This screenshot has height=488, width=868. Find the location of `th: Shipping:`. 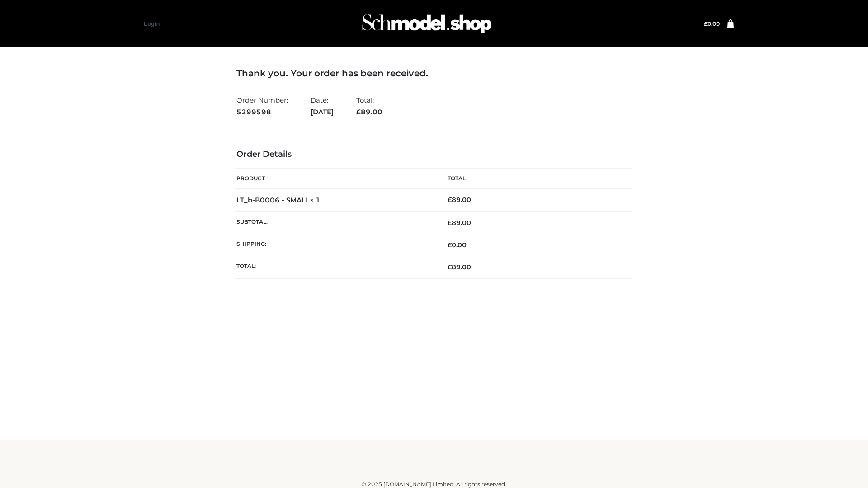

th: Shipping: is located at coordinates (335, 245).